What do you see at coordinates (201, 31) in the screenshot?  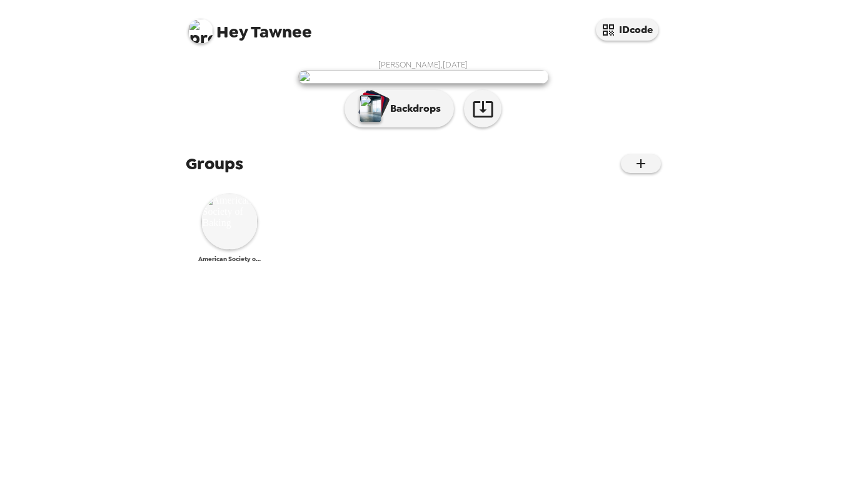 I see `img: profile pic` at bounding box center [201, 31].